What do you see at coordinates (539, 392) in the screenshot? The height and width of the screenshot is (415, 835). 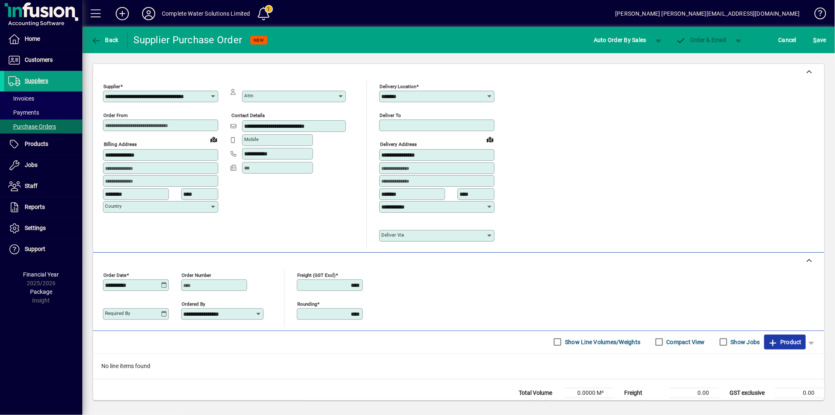 I see `td: Total Volume` at bounding box center [539, 392].